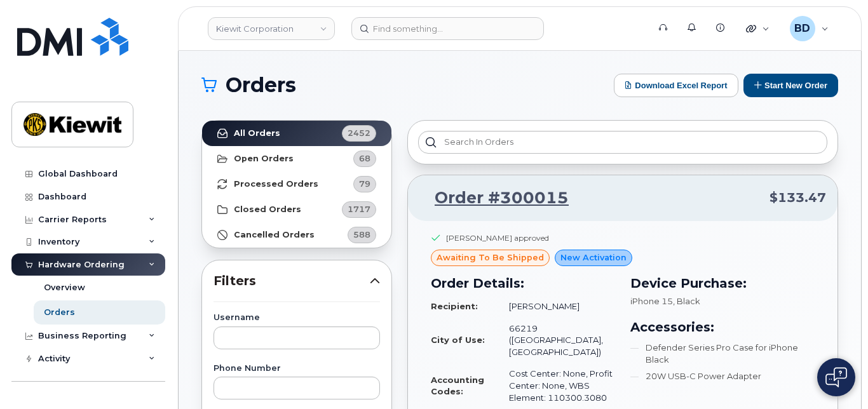 This screenshot has width=868, height=409. I want to click on a: Open Orders68, so click(297, 159).